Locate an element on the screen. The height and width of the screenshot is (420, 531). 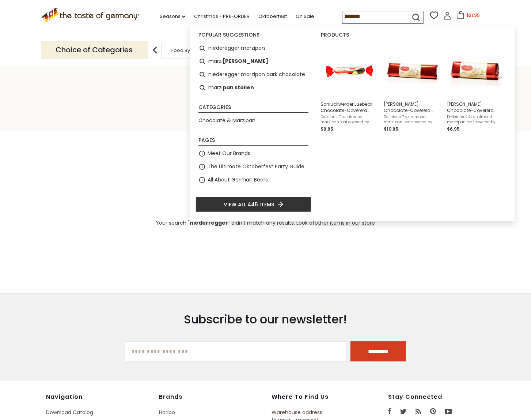
a: Seasons is located at coordinates (172, 17).